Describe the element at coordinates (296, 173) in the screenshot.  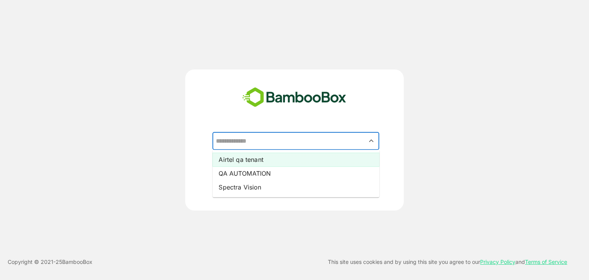
I see `li: QA AUTOMATION` at that location.